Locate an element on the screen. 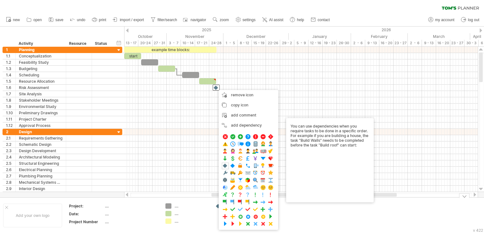  div: v 422 is located at coordinates (478, 230).